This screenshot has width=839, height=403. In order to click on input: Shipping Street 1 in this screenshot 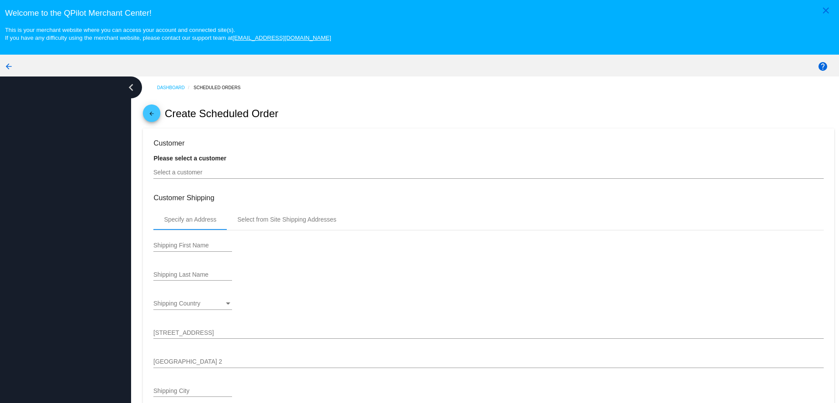, I will do `click(488, 333)`.